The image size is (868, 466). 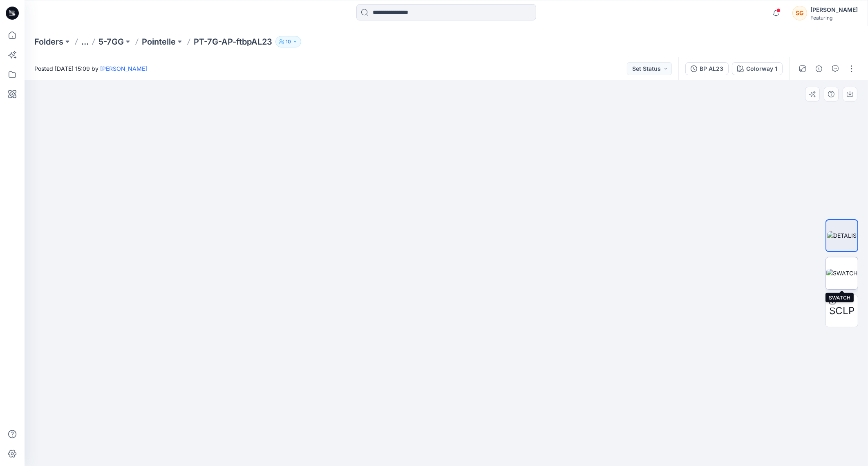 I want to click on a: Folders, so click(x=49, y=42).